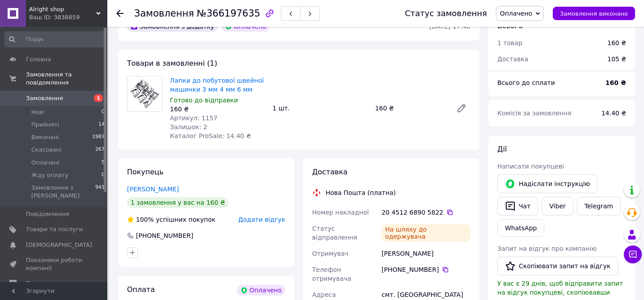 The height and width of the screenshot is (300, 644). What do you see at coordinates (189, 127) in the screenshot?
I see `span: Залишок: 2` at bounding box center [189, 127].